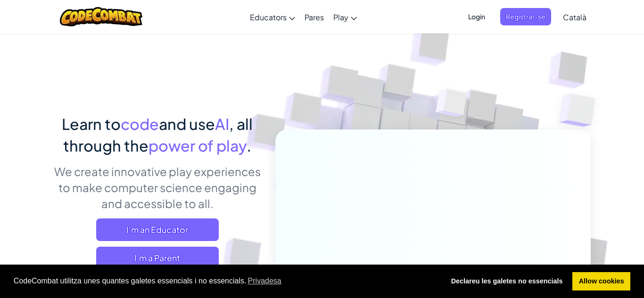 Image resolution: width=644 pixels, height=298 pixels. What do you see at coordinates (575, 17) in the screenshot?
I see `a: Català` at bounding box center [575, 17].